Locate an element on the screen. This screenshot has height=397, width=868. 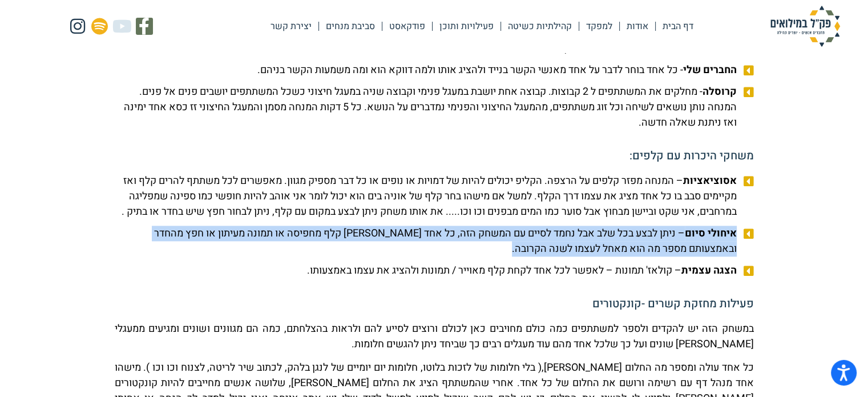
b: החברים שלי is located at coordinates (710, 70).